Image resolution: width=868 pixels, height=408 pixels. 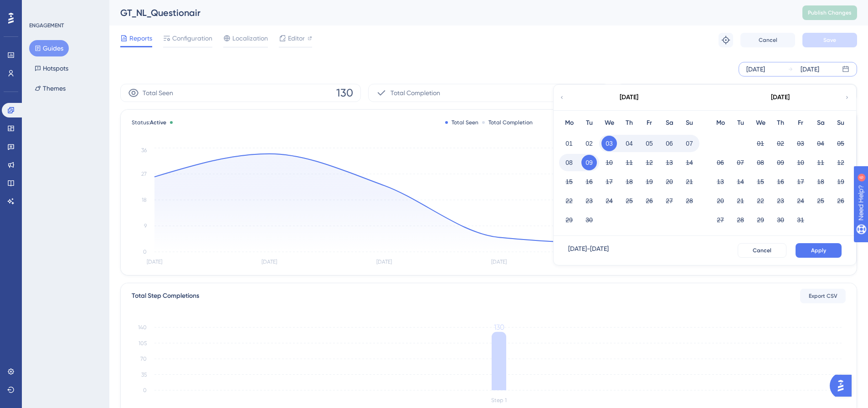 What do you see at coordinates (630, 162) in the screenshot?
I see `button: 11` at bounding box center [630, 162].